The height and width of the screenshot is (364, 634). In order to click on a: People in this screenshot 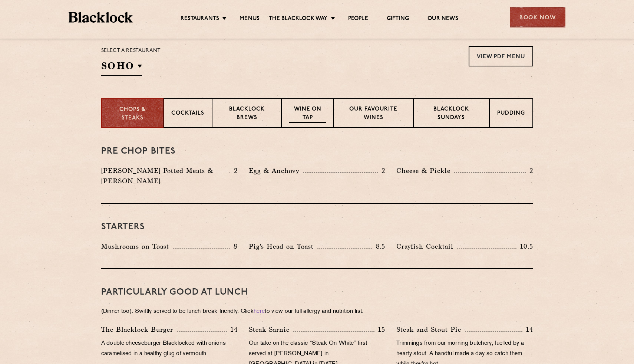, I will do `click(358, 19)`.